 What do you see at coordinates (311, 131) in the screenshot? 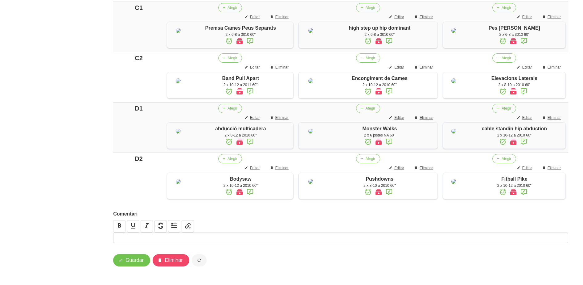
I see `img: 8ea60705-12ae-42e8-83e1-4ba62b1261d5%2Factivities%2Fmonster%20walk.jpg` at bounding box center [311, 131].